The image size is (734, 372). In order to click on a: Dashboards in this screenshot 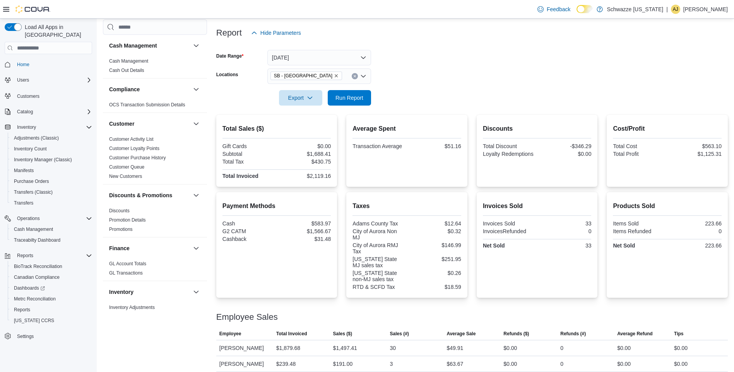, I will do `click(29, 288)`.